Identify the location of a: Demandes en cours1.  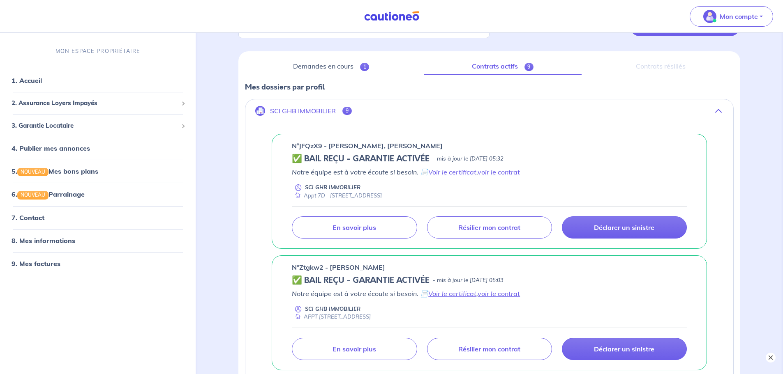
(331, 67).